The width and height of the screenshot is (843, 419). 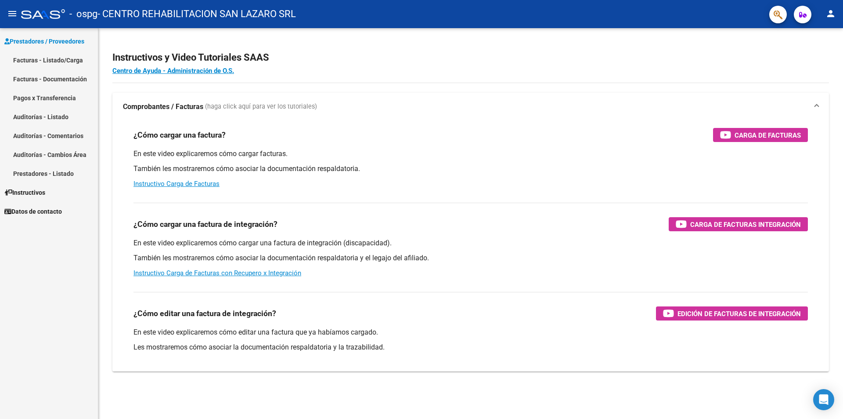 What do you see at coordinates (205, 313) in the screenshot?
I see `h3: ¿Cómo editar una factura de integración?` at bounding box center [205, 313].